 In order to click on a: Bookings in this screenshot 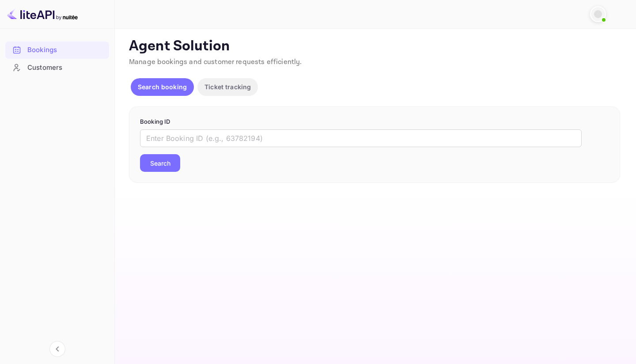, I will do `click(57, 49)`.